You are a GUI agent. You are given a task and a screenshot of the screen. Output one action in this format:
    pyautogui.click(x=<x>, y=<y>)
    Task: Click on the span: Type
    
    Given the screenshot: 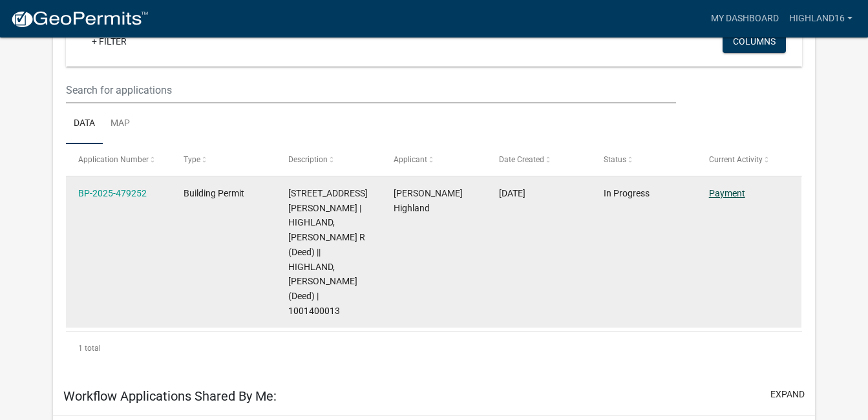 What is the action you would take?
    pyautogui.click(x=192, y=160)
    